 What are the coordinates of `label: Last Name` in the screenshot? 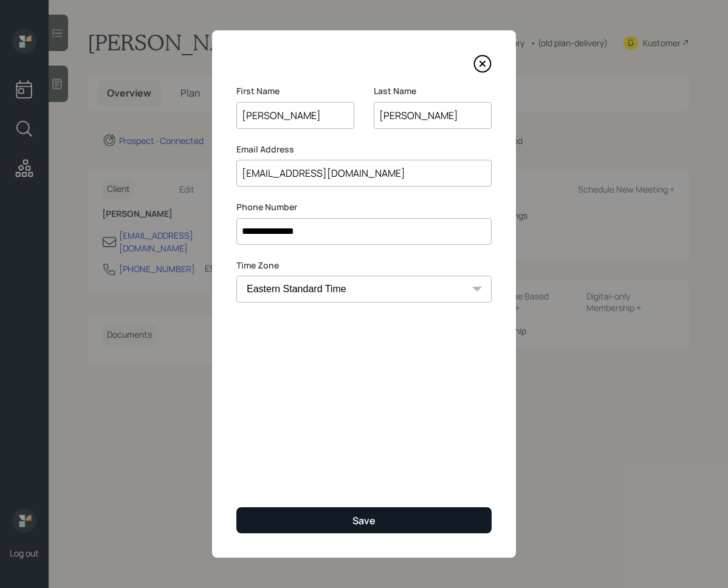 It's located at (433, 91).